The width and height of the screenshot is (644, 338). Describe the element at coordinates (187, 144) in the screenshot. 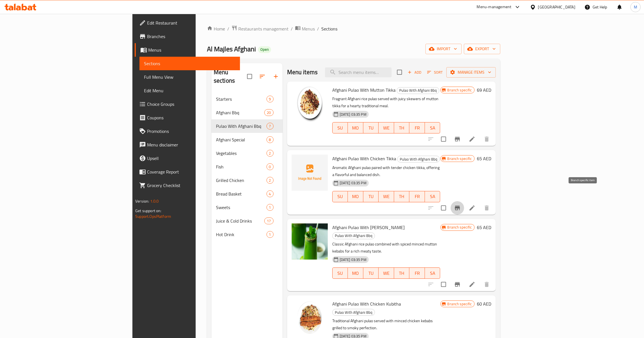

I see `a: Menu disclaimer` at that location.